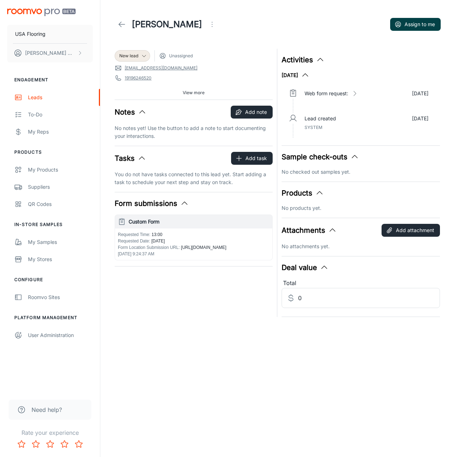 The image size is (455, 457). What do you see at coordinates (303, 60) in the screenshot?
I see `button: Activities` at bounding box center [303, 60].